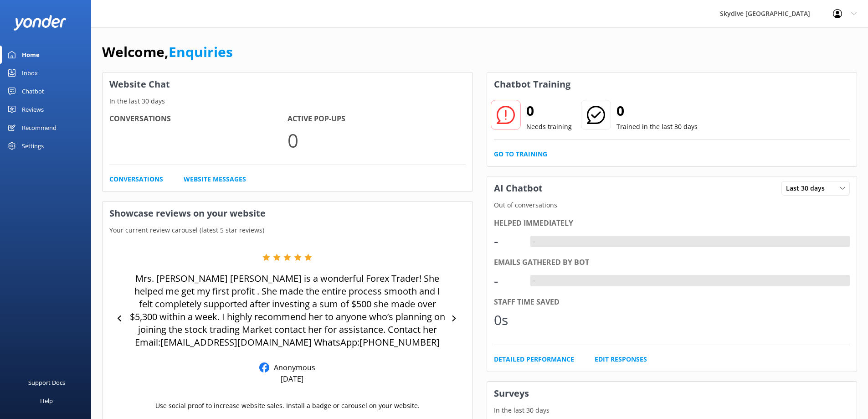  Describe the element at coordinates (215, 179) in the screenshot. I see `a: Website Messages` at that location.